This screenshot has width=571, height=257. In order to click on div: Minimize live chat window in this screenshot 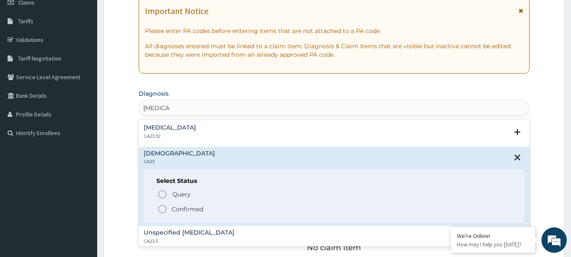, I will do `click(149, 14)`.